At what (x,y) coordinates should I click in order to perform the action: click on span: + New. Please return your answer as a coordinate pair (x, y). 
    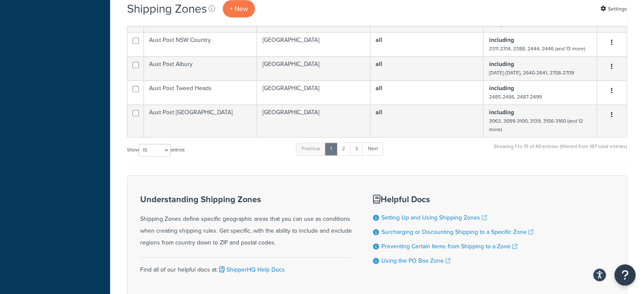
    Looking at the image, I should click on (239, 9).